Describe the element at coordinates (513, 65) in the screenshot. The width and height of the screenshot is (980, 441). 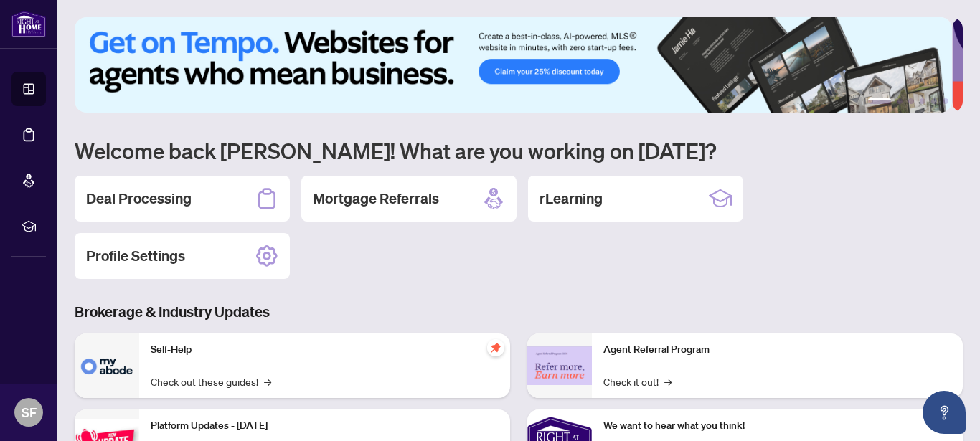
I see `img: Slide 0` at that location.